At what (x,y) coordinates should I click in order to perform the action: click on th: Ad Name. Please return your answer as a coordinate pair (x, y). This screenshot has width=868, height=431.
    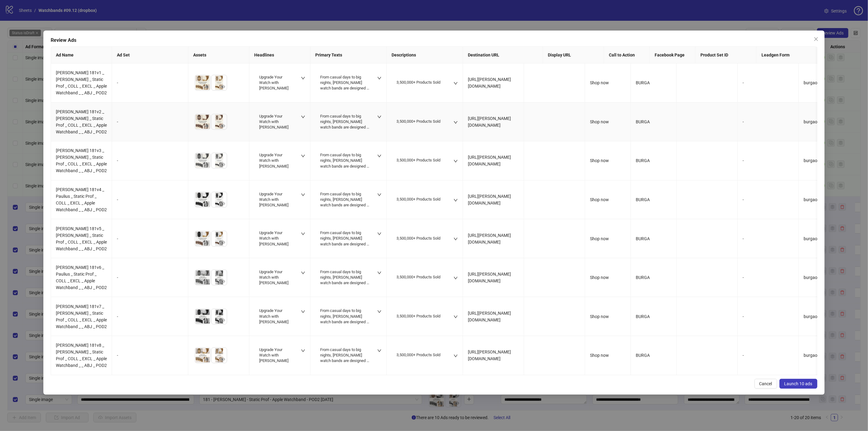
    Looking at the image, I should click on (81, 55).